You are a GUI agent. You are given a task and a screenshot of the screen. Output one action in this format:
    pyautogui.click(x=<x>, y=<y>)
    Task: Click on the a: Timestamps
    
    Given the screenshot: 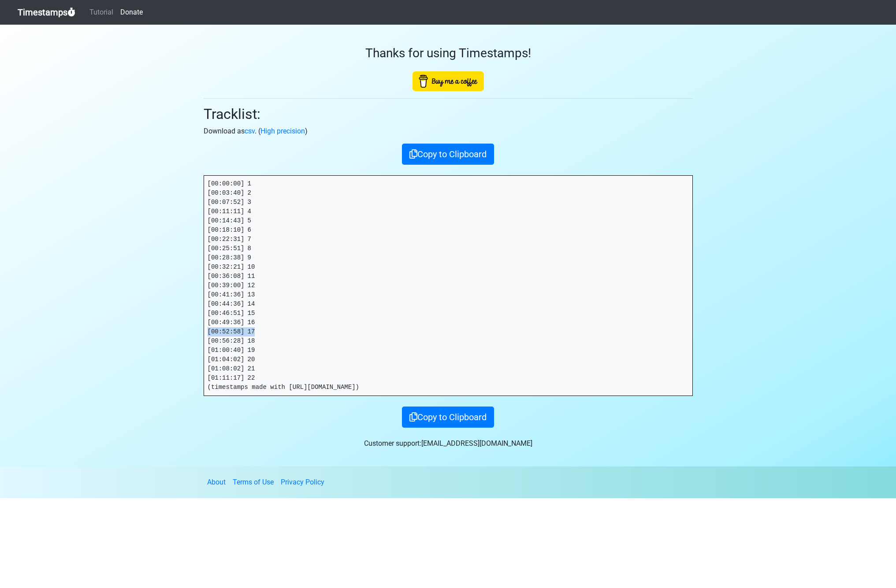 What is the action you would take?
    pyautogui.click(x=46, y=12)
    